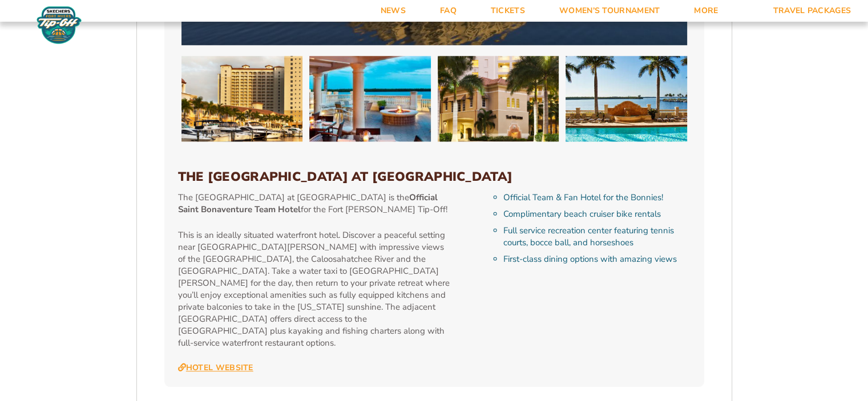 The image size is (868, 401). I want to click on li: Official Team & Fan Hotel for the Bonnies!, so click(597, 198).